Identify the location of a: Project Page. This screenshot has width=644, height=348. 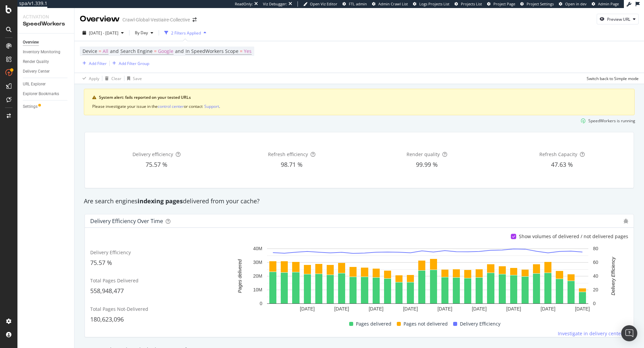
(501, 4).